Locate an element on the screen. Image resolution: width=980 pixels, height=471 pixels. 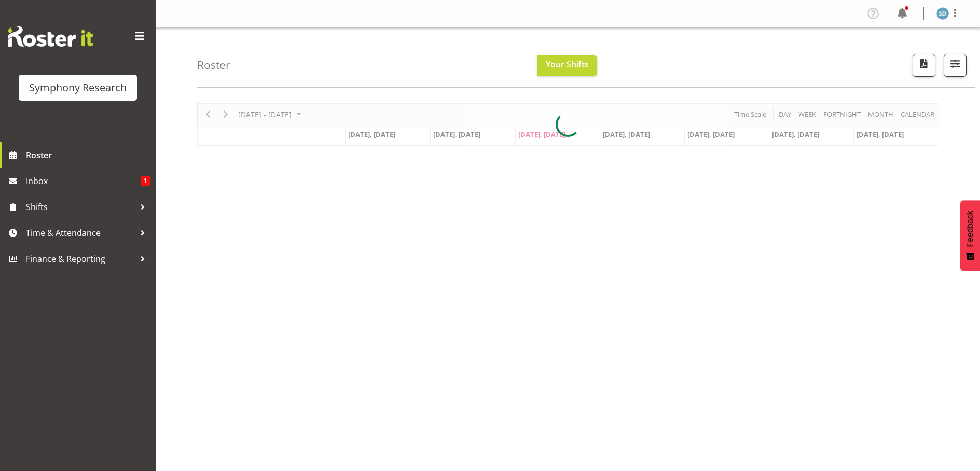
button: Your Shifts is located at coordinates (567, 65).